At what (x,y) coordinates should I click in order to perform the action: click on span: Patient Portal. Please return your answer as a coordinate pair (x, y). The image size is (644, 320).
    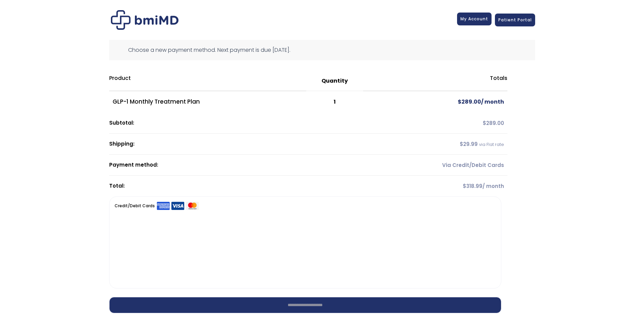
    Looking at the image, I should click on (515, 19).